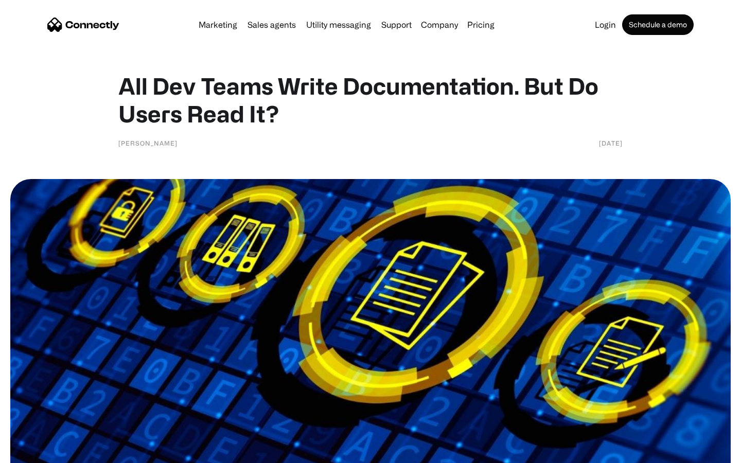 Image resolution: width=741 pixels, height=463 pixels. Describe the element at coordinates (83, 25) in the screenshot. I see `a: home` at that location.